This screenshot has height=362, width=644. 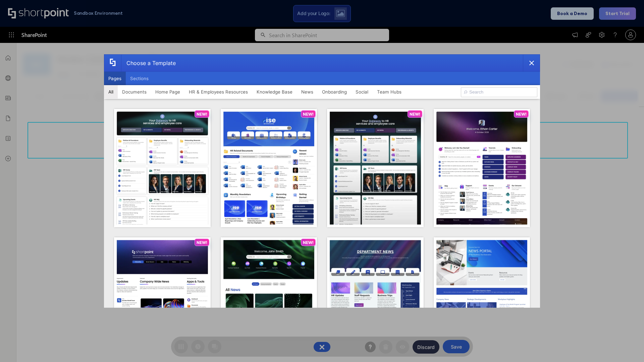 I want to click on button: Sections, so click(x=139, y=78).